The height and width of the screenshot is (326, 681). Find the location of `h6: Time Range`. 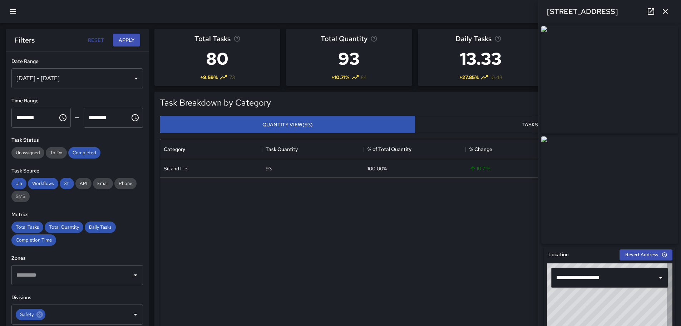

h6: Time Range is located at coordinates (77, 101).